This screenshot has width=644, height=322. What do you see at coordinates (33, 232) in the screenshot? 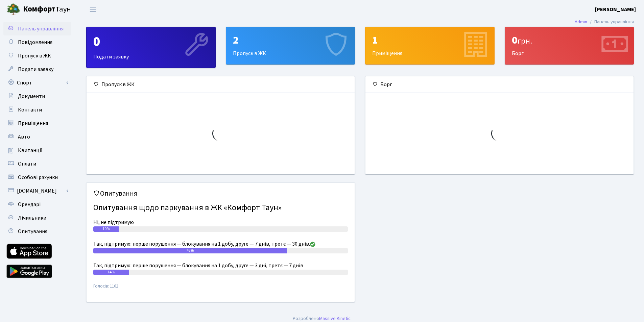
I see `span: Опитування` at bounding box center [33, 232].